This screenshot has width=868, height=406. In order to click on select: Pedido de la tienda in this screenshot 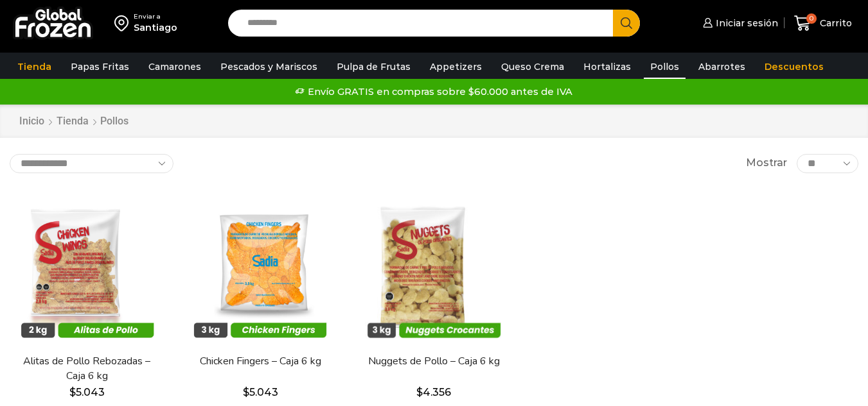, I will do `click(91, 164)`.